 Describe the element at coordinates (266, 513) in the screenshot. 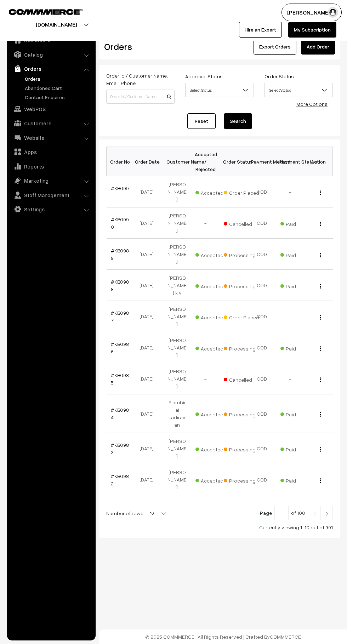

I see `span: Page` at that location.